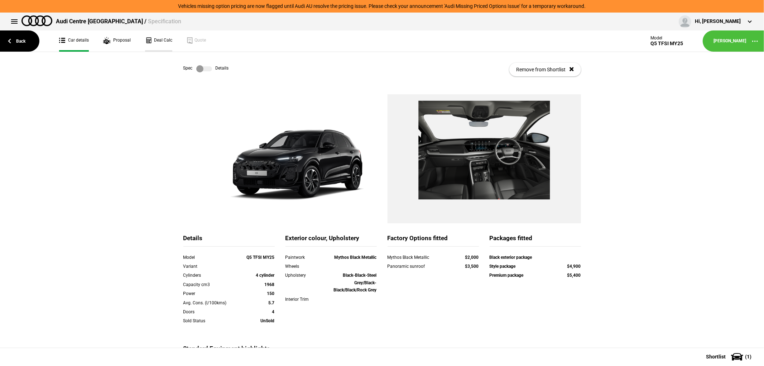 This screenshot has height=366, width=764. What do you see at coordinates (211, 284) in the screenshot?
I see `div: Capacity cm3` at bounding box center [211, 284].